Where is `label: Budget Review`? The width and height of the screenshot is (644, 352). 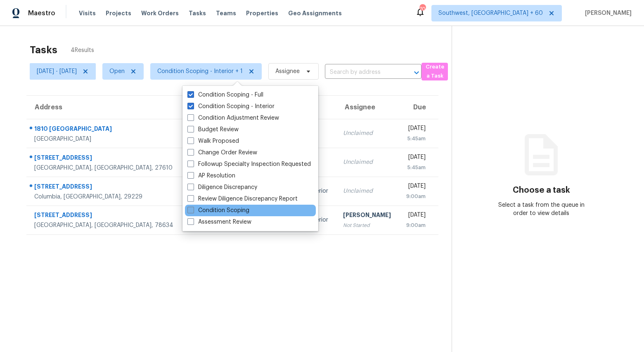 label: Budget Review is located at coordinates (213, 130).